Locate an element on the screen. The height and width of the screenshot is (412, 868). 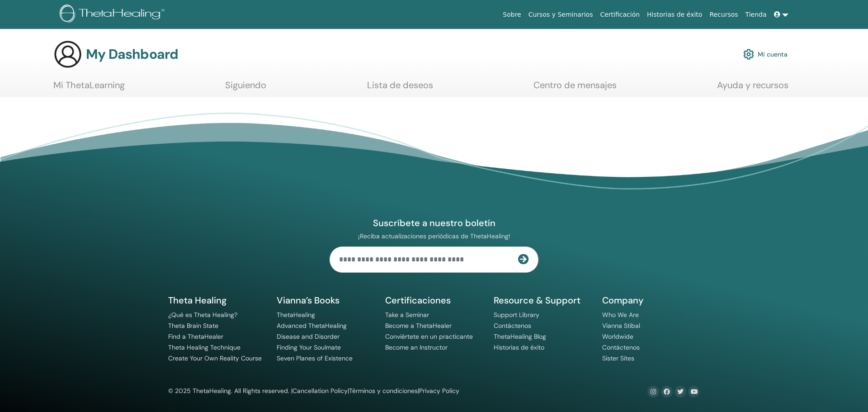
a: Sister Sites is located at coordinates (618, 358).